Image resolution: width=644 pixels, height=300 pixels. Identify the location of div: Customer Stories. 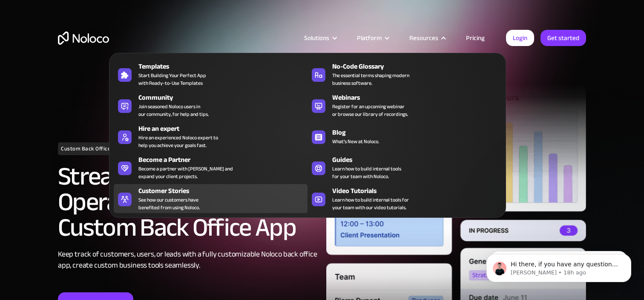
(225, 191).